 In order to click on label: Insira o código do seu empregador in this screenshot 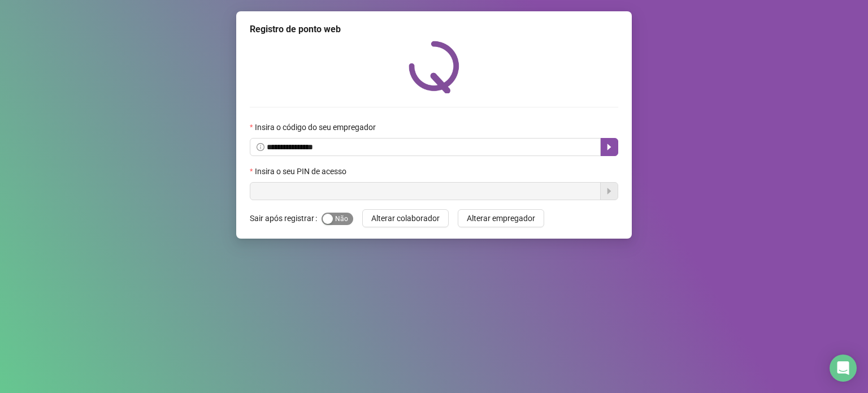, I will do `click(317, 128)`.